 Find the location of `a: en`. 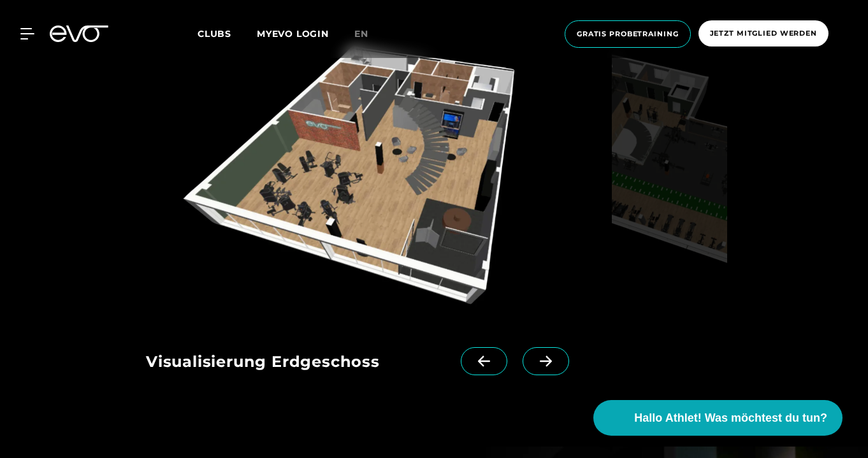

a: en is located at coordinates (369, 34).